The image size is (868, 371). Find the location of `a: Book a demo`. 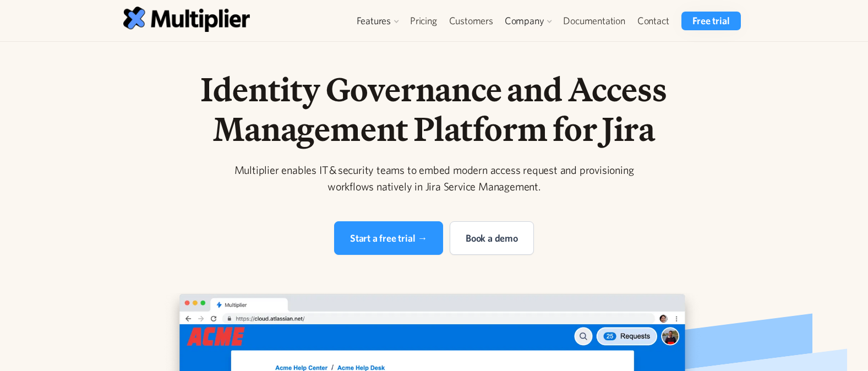

a: Book a demo is located at coordinates (491, 238).